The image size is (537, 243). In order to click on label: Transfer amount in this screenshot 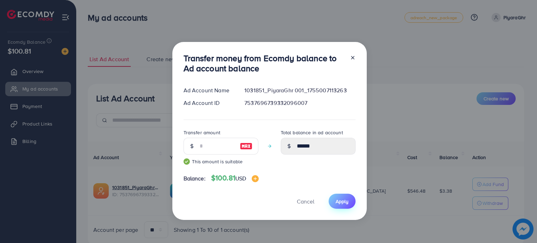, I will do `click(202, 132)`.